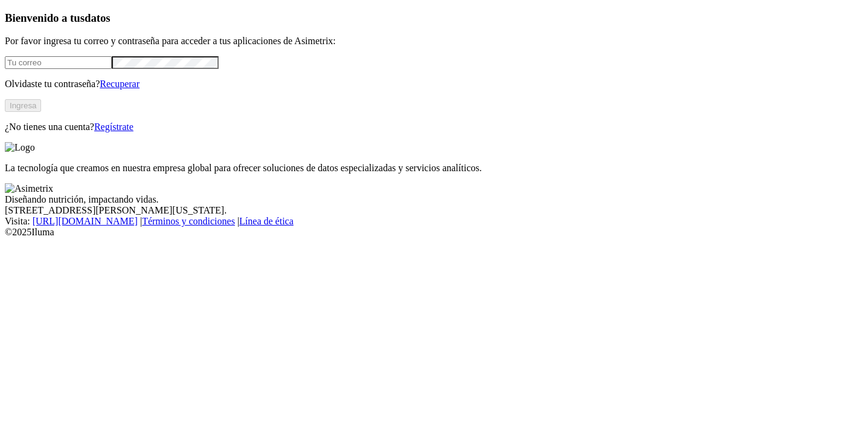 The height and width of the screenshot is (424, 859). Describe the element at coordinates (97, 18) in the screenshot. I see `span: datos` at that location.